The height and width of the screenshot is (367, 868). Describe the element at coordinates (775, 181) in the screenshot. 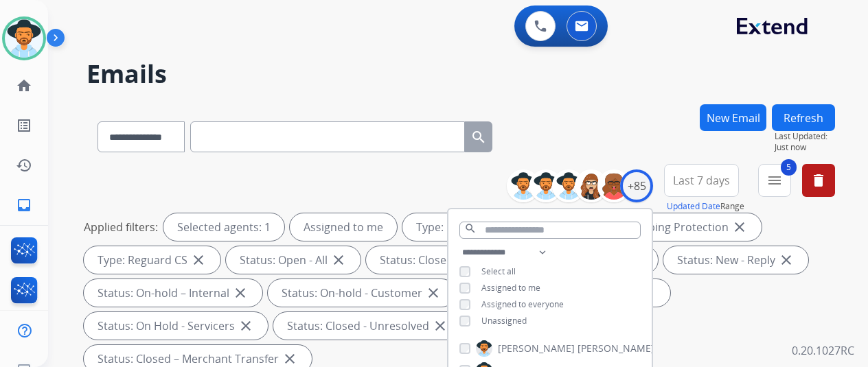

I see `button: 5` at that location.